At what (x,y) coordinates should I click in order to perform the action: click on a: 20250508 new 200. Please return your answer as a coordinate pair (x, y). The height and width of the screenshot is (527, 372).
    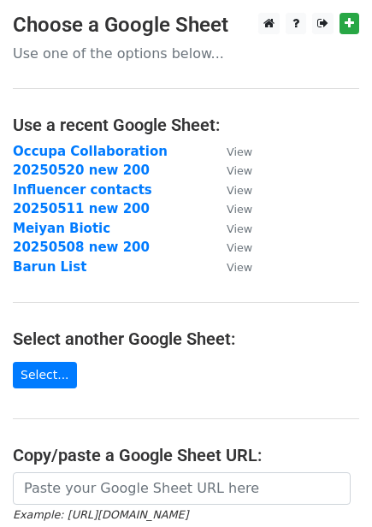
    Looking at the image, I should click on (81, 247).